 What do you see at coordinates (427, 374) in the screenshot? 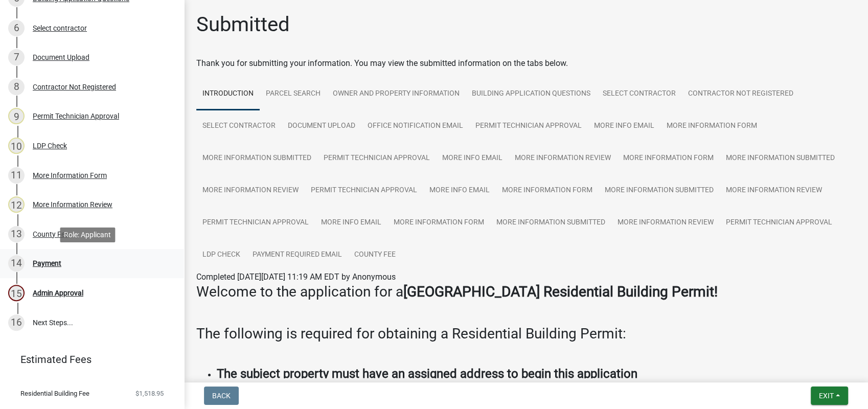
I see `strong: The subject property must have an assigned address to begin this application` at bounding box center [427, 374].